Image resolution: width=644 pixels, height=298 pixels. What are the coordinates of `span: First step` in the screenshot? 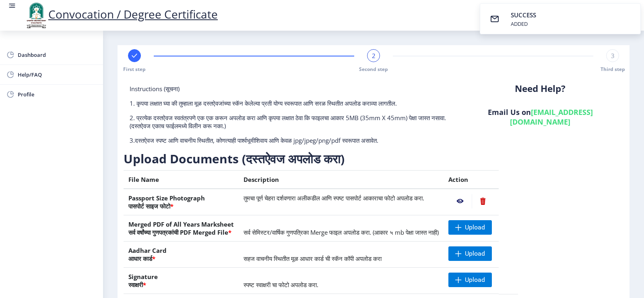 It's located at (134, 69).